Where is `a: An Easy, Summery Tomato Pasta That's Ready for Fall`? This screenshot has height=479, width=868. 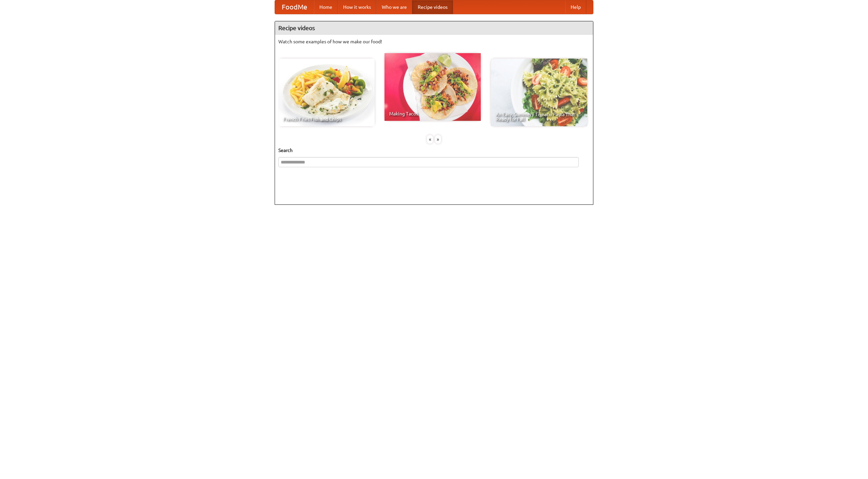
a: An Easy, Summery Tomato Pasta That's Ready for Fall is located at coordinates (539, 93).